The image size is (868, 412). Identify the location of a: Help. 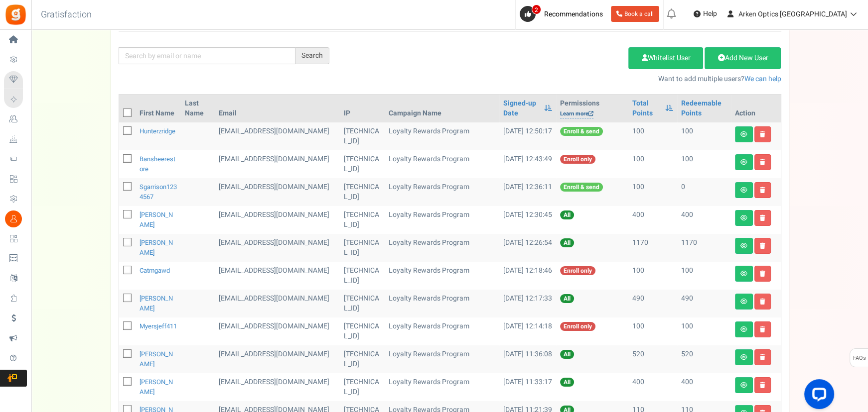
(705, 14).